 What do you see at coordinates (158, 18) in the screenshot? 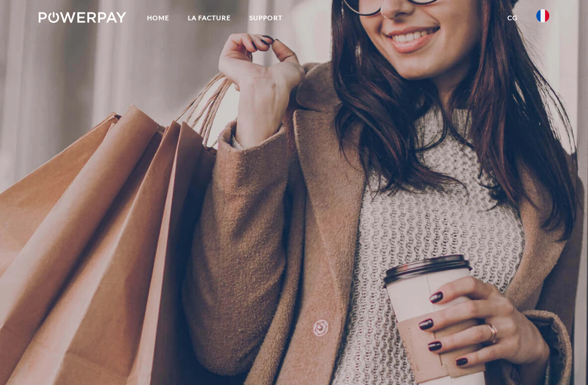
I see `a: Home` at bounding box center [158, 18].